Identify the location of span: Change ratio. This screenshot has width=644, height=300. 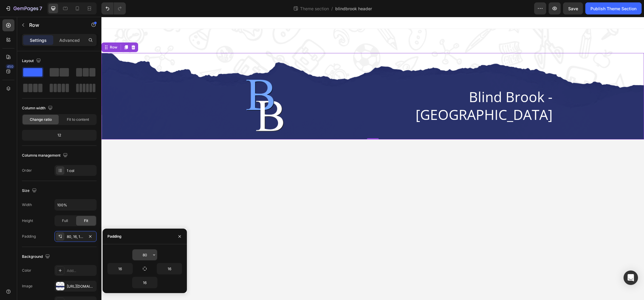
(41, 120).